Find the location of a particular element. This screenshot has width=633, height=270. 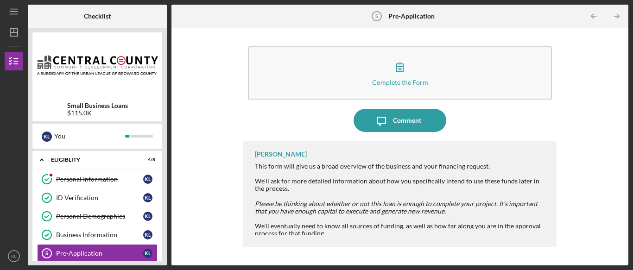

button: KL is located at coordinates (14, 256).